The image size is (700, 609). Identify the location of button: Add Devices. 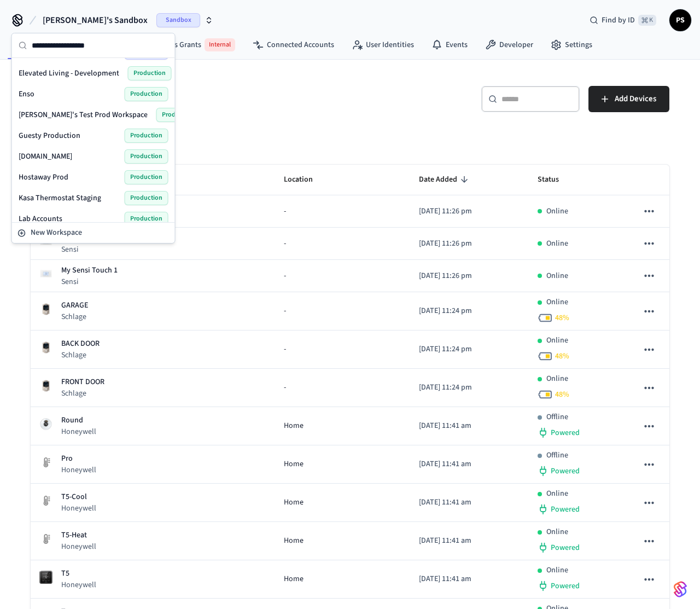
(629, 99).